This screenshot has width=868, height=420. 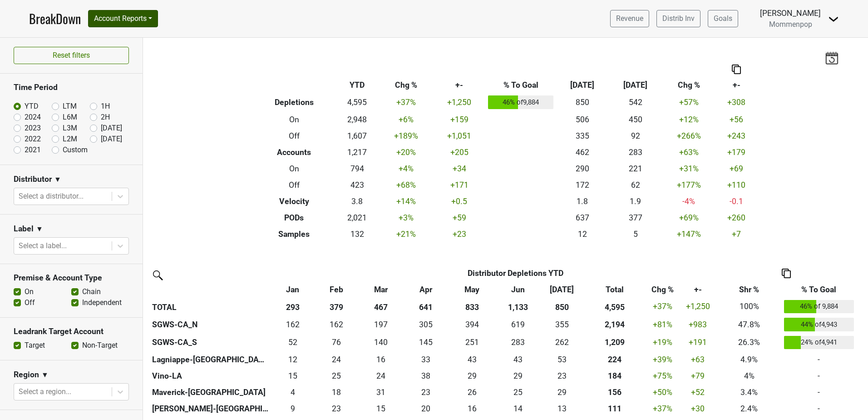 What do you see at coordinates (562, 343) in the screenshot?
I see `td: 262.401` at bounding box center [562, 343].